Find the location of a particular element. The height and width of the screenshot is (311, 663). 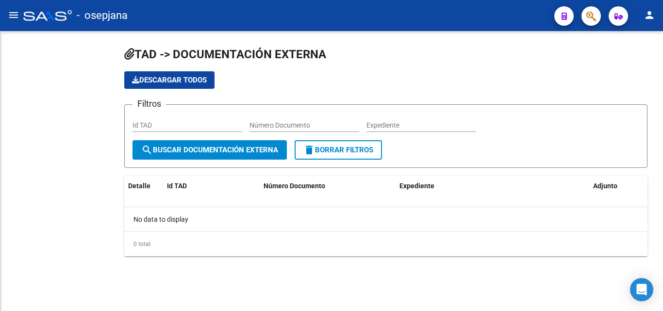

mat-icon: person is located at coordinates (650, 15).